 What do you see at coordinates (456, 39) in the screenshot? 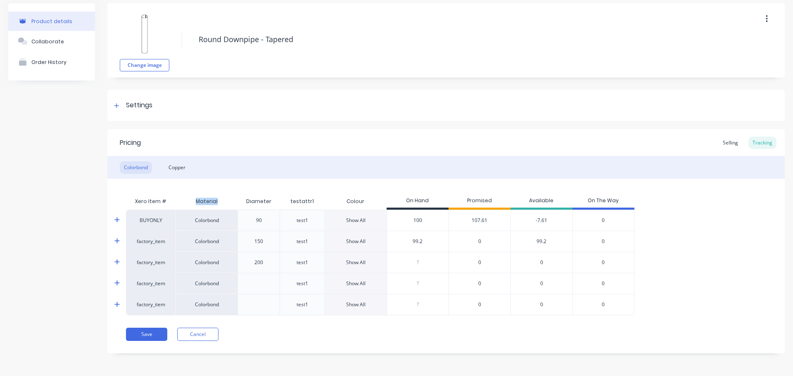
I see `textarea: Round Downpipe - Tapered` at bounding box center [456, 39].